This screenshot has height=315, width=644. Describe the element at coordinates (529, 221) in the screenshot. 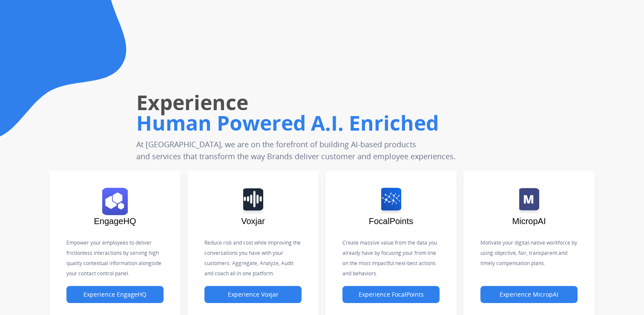

I see `span: MicropAI` at that location.